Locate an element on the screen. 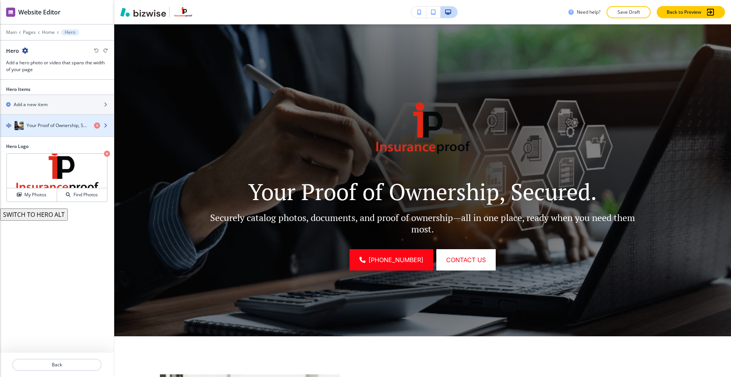  h2: Hero Items is located at coordinates (18, 89).